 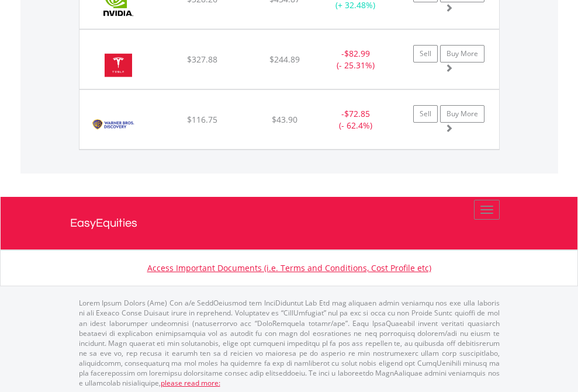 What do you see at coordinates (289, 223) in the screenshot?
I see `div: EasyEquities` at bounding box center [289, 223].